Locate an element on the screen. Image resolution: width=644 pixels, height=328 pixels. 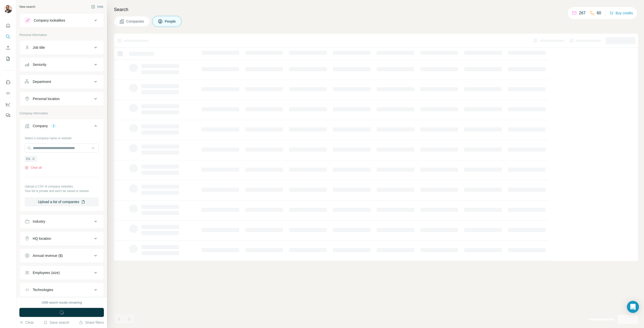
div: Industry is located at coordinates (39, 221).